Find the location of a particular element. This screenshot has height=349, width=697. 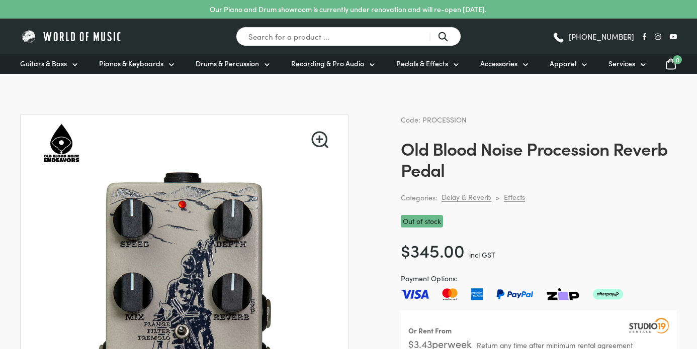

span: Payment Options: is located at coordinates (538, 279).